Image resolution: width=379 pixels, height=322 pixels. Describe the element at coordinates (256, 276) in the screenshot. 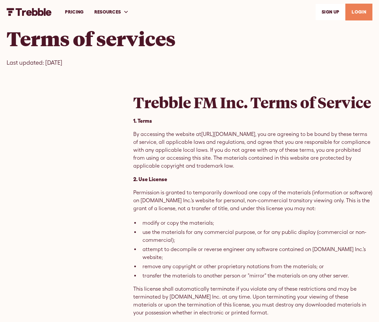

I see `li: transfer the materials to another person or "mirror" the materials on any other server.` at that location.